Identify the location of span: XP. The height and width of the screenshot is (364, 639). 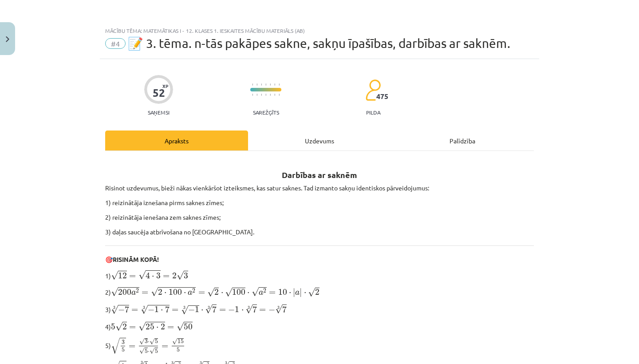
(165, 86).